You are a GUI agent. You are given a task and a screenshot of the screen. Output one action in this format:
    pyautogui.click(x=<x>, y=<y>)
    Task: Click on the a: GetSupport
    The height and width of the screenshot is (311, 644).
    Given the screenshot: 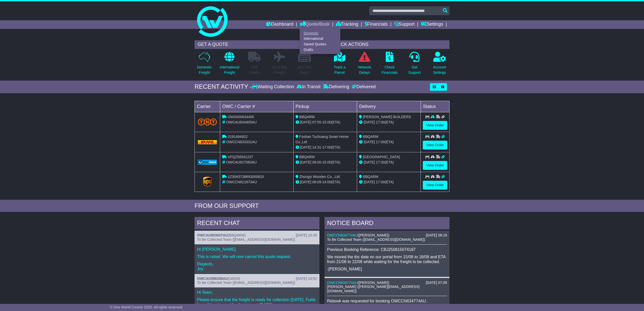 What is the action you would take?
    pyautogui.click(x=415, y=65)
    